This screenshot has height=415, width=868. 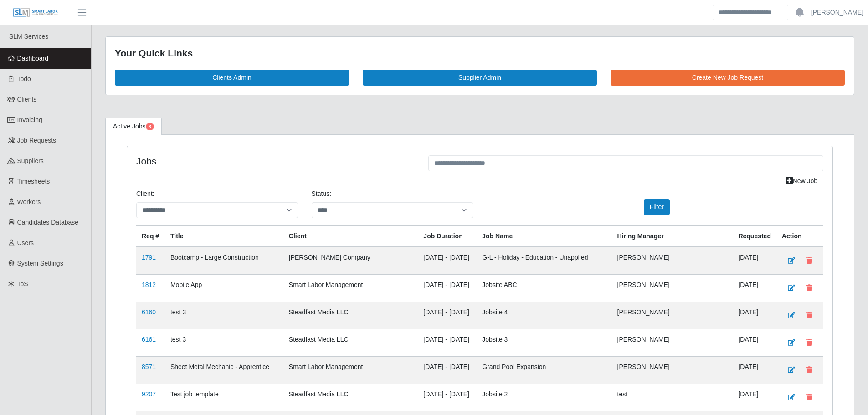 I want to click on td: Bootcamp - Large Construction, so click(x=224, y=261).